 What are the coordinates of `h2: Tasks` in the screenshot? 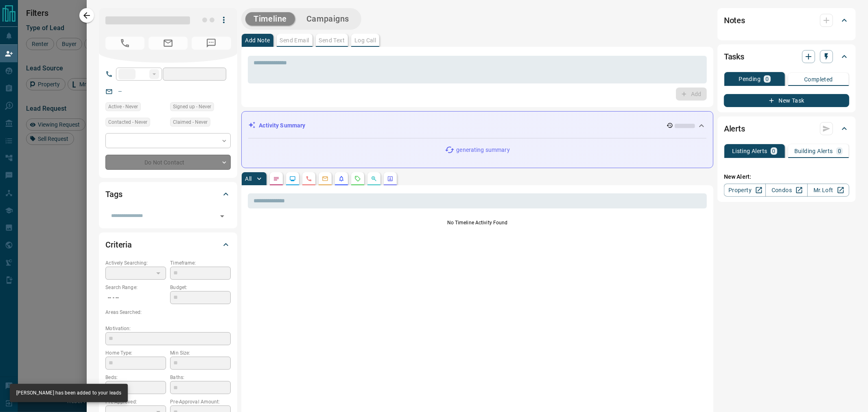 It's located at (734, 57).